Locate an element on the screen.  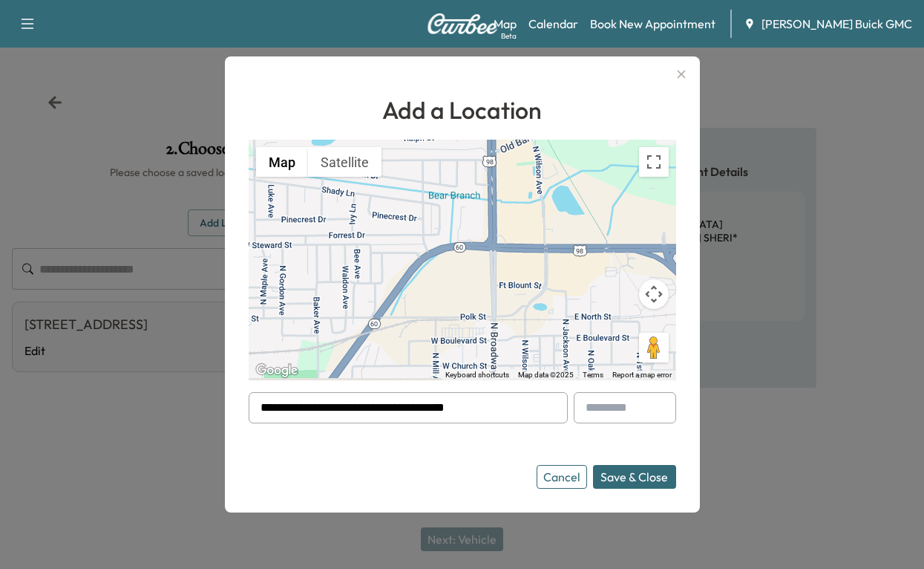
a: Book New Appointment is located at coordinates (653, 24).